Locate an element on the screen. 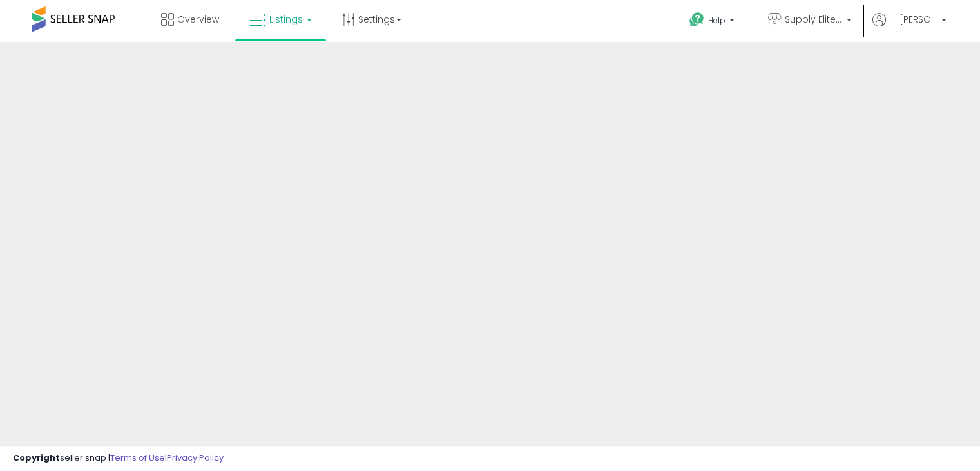  div: seller snap | | is located at coordinates (118, 458).